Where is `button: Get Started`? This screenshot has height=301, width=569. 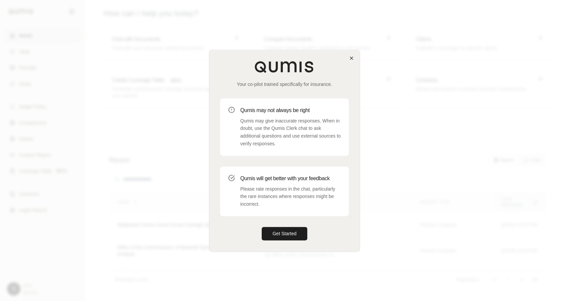
button: Get Started is located at coordinates (285, 233).